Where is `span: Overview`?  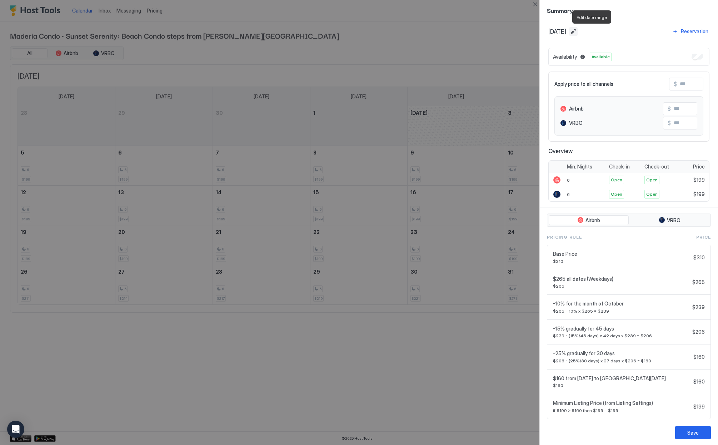 span: Overview is located at coordinates (629, 151).